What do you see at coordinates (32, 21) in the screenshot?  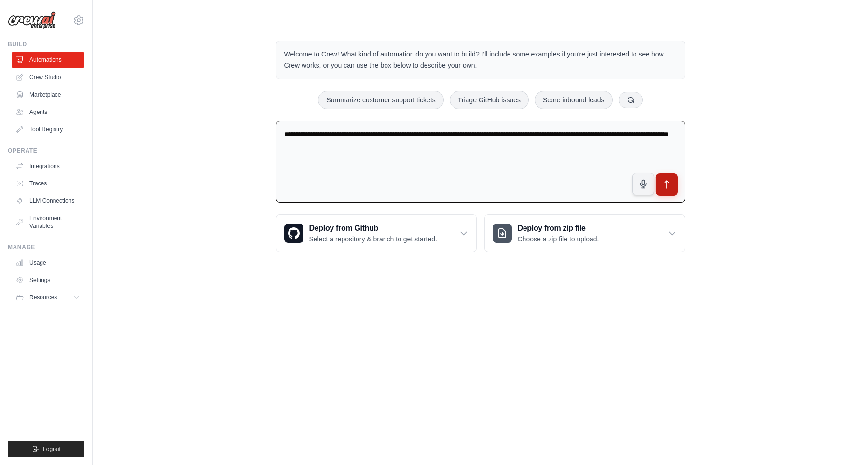 I see `img: Logo` at bounding box center [32, 21].